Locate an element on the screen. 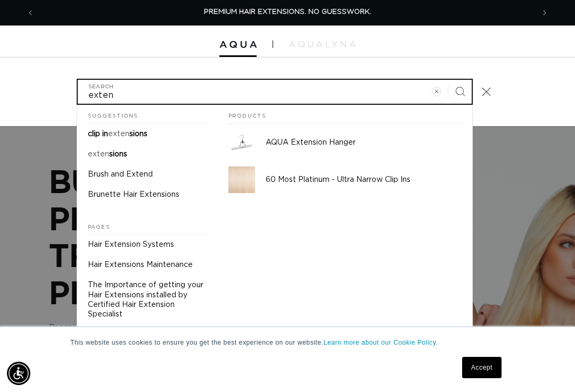 This screenshot has height=392, width=575. a: The Importance of getting your Hair Extensions installed by Certified Hair Extension Specialist is located at coordinates (148, 300).